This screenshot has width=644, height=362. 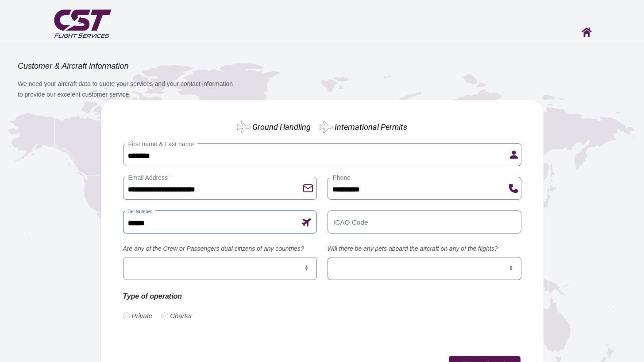 I want to click on label: Email Address, so click(x=148, y=177).